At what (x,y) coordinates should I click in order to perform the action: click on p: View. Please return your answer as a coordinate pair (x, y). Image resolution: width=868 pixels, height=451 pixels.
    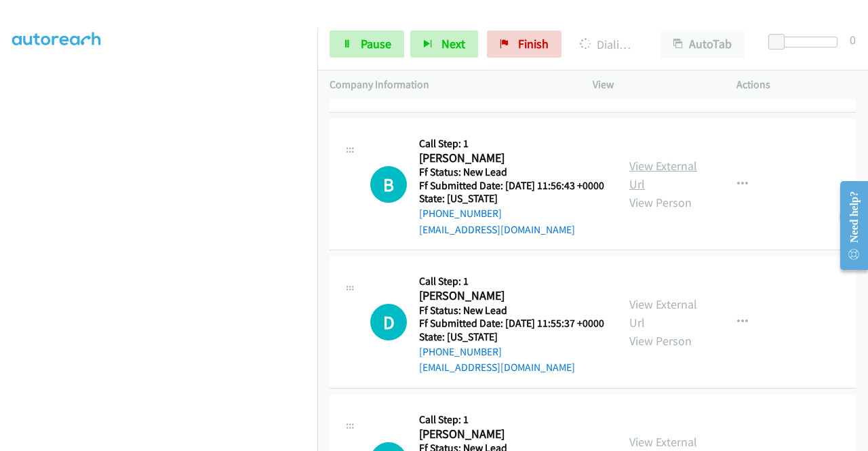
    Looking at the image, I should click on (652, 85).